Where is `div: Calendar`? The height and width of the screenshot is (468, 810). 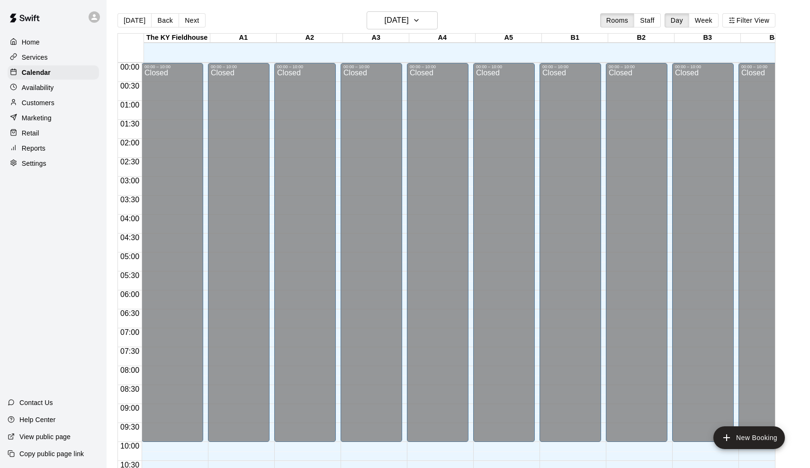
div: Calendar is located at coordinates (53, 73).